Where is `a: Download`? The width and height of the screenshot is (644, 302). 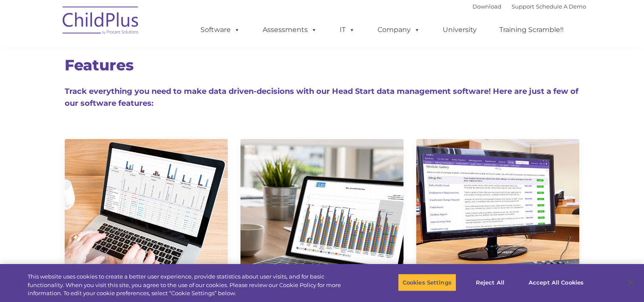 a: Download is located at coordinates (487, 7).